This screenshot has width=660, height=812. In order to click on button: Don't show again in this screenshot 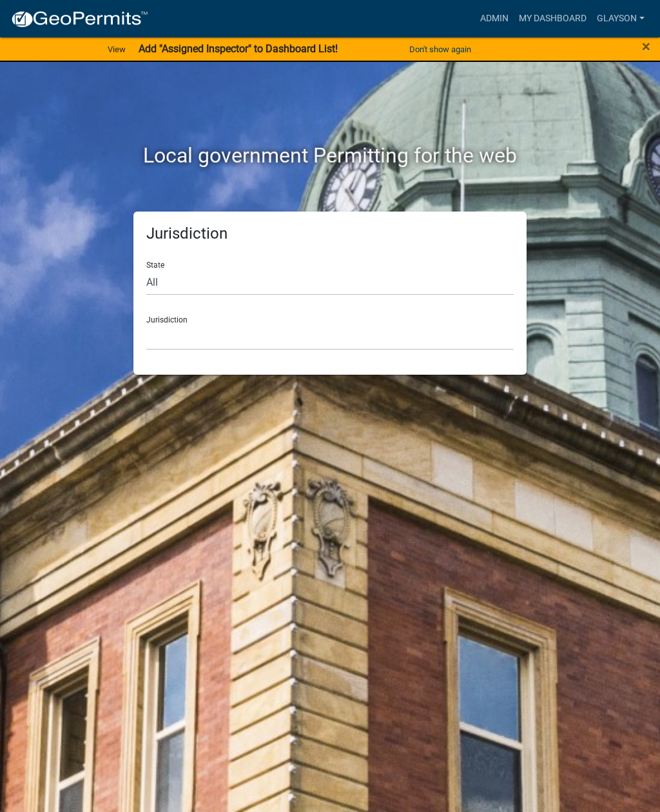, I will do `click(440, 49)`.